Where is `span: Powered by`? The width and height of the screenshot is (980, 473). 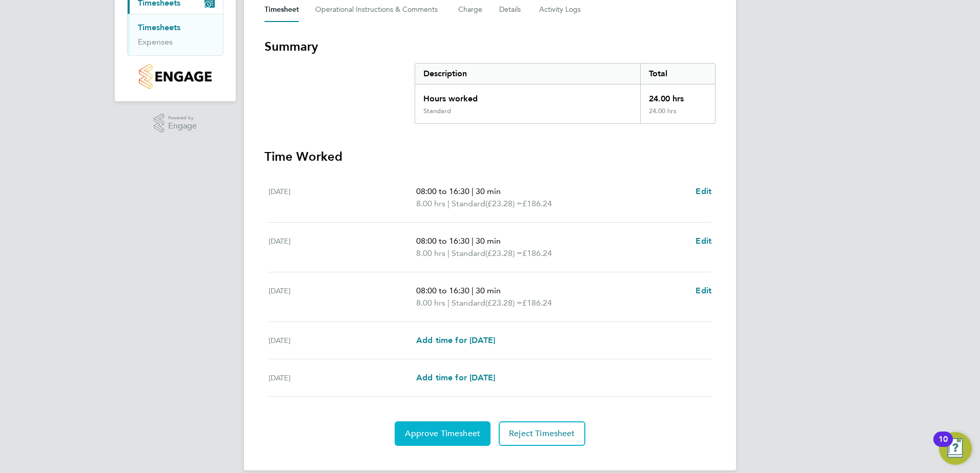
span: Powered by is located at coordinates (183, 118).